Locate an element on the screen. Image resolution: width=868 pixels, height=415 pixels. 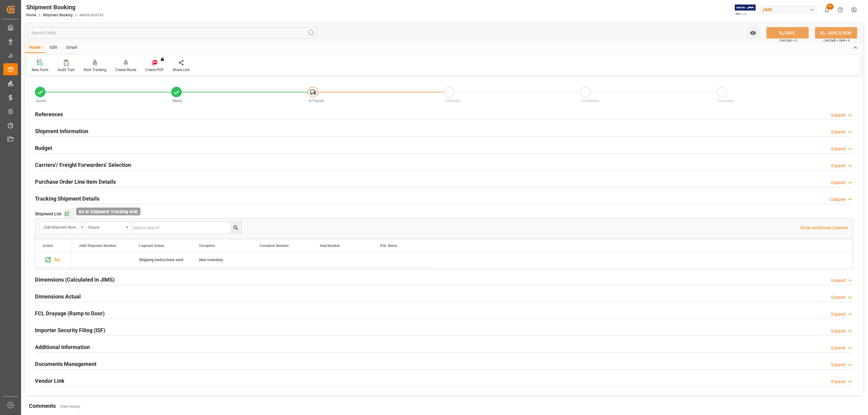
button: show 41 new notifications is located at coordinates (826, 9).